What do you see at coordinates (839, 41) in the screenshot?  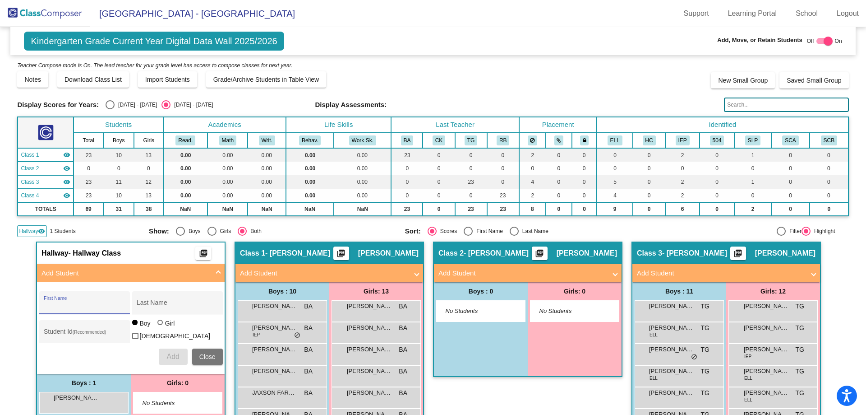 I see `span: On` at bounding box center [839, 41].